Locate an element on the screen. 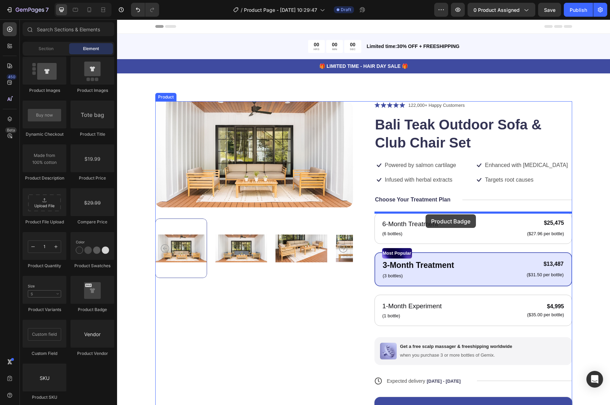  button: Publish is located at coordinates (579, 10).